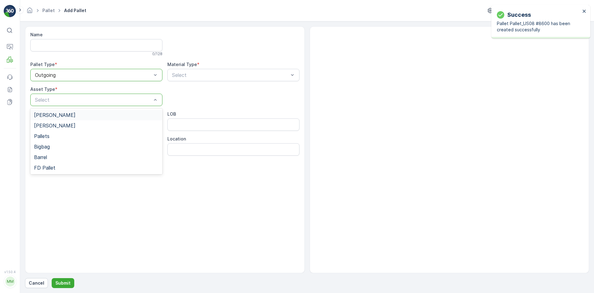 The image size is (594, 293). I want to click on p: Success, so click(519, 15).